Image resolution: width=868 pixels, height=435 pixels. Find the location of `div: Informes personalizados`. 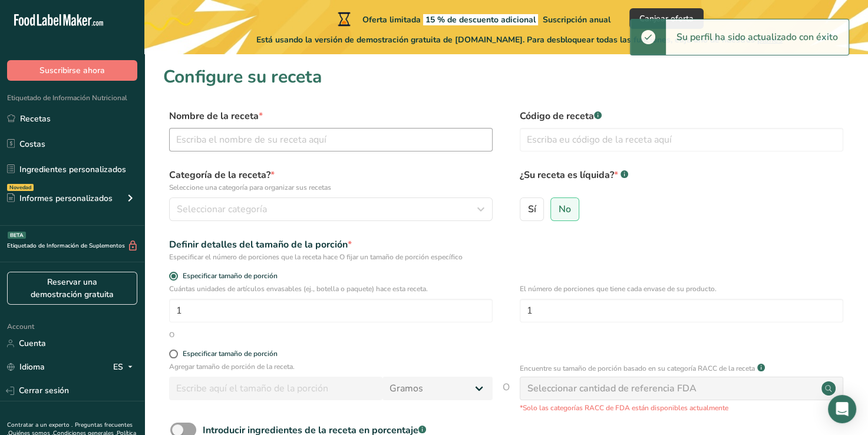

div: Informes personalizados is located at coordinates (59, 198).